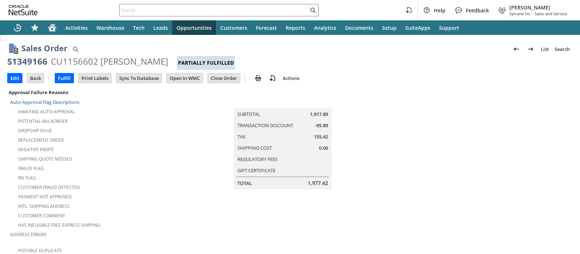  What do you see at coordinates (324, 148) in the screenshot?
I see `span: 0.00` at bounding box center [324, 148].